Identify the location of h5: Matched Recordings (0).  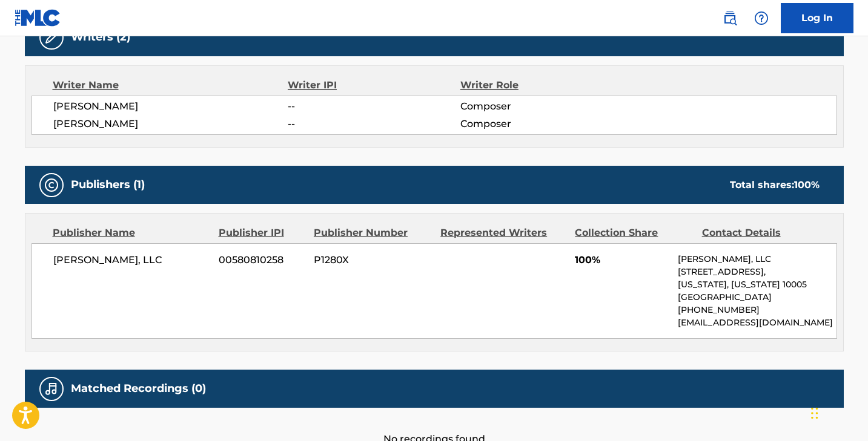
(138, 388).